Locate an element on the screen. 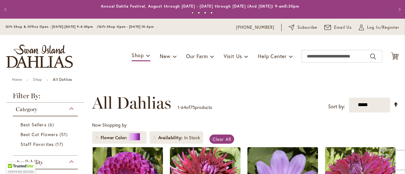  a: Best Cut Flowers is located at coordinates (46, 134).